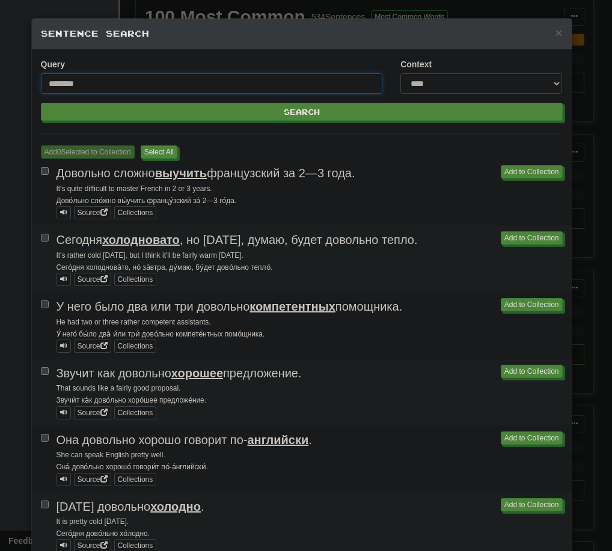 The image size is (612, 551). What do you see at coordinates (416, 64) in the screenshot?
I see `label: Context` at bounding box center [416, 64].